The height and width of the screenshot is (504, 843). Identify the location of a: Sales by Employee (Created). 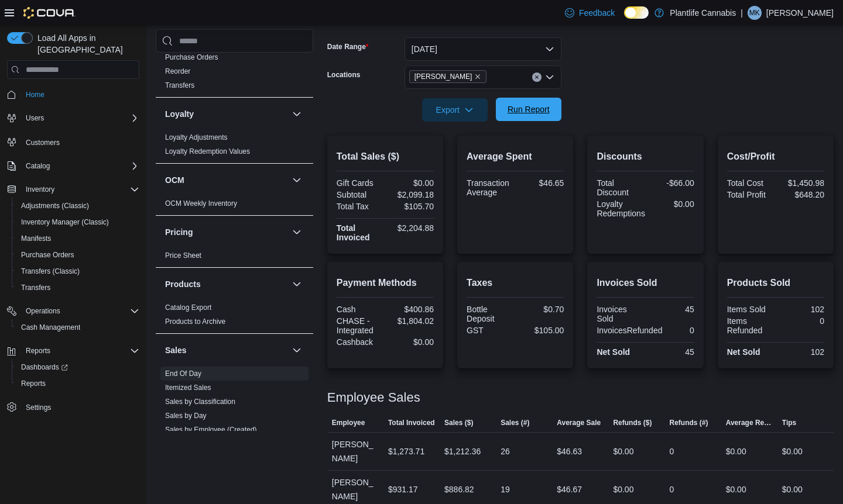
(210, 430).